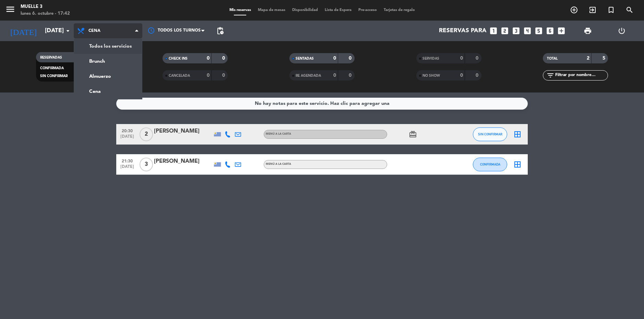  I want to click on i: turned_in_not, so click(611, 10).